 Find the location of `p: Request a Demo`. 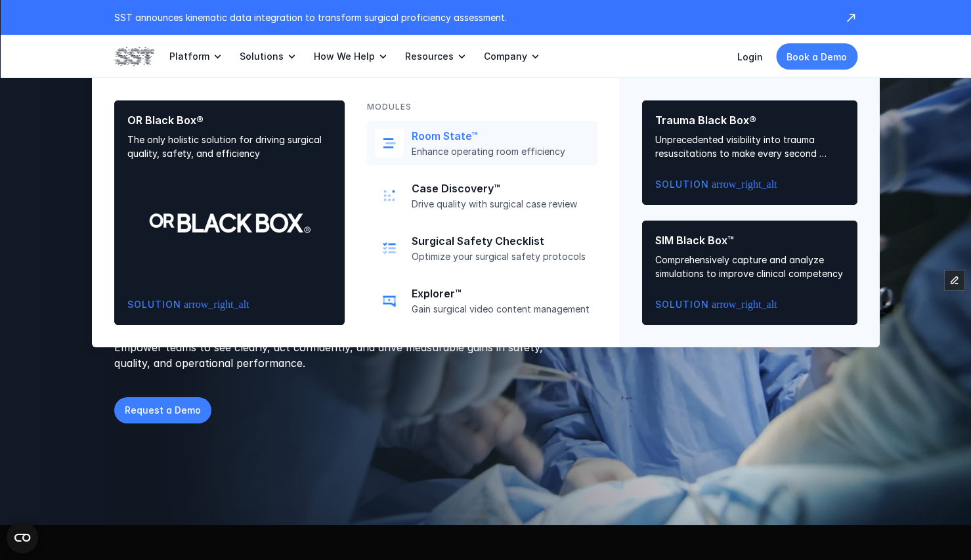

p: Request a Demo is located at coordinates (163, 409).